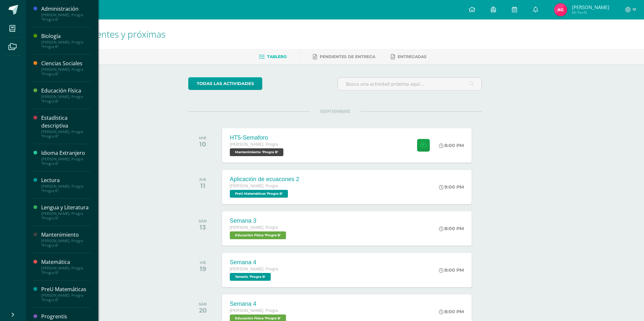 The height and width of the screenshot is (321, 644). I want to click on span: Pendientes de entrega, so click(347, 56).